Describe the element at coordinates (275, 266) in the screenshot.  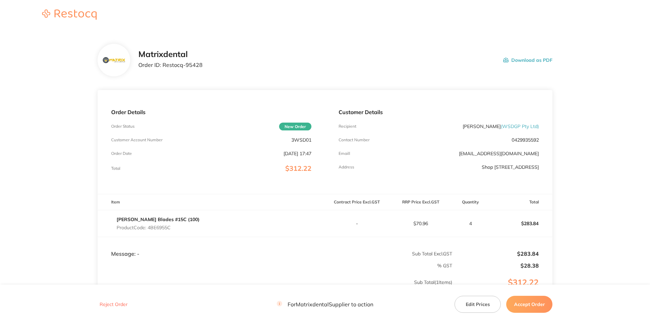
I see `p: % GST` at that location.